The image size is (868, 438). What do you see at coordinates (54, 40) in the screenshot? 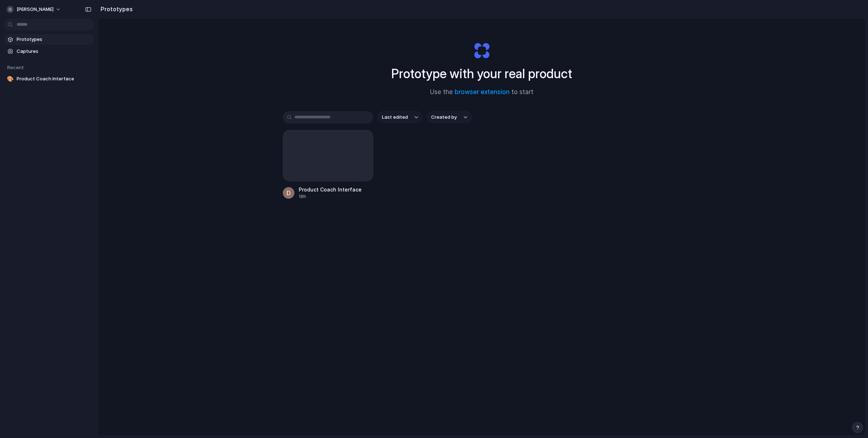
I see `span: Prototypes` at bounding box center [54, 40].